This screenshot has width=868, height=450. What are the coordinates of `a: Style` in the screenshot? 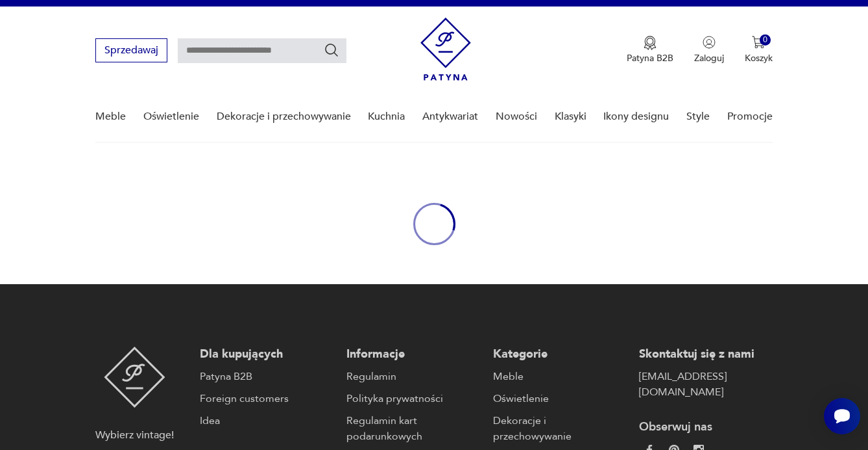 It's located at (698, 117).